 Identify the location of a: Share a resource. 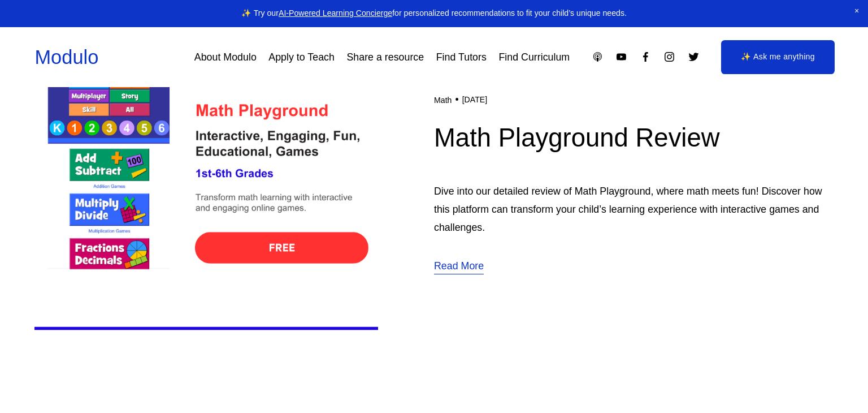
(385, 57).